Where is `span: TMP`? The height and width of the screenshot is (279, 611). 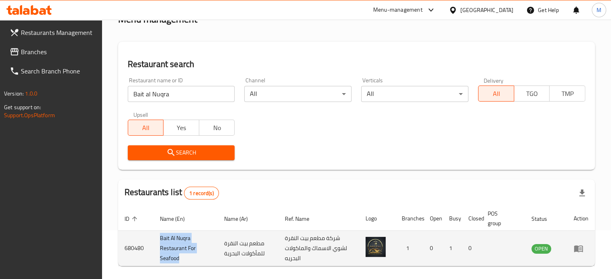 span: TMP is located at coordinates (568, 94).